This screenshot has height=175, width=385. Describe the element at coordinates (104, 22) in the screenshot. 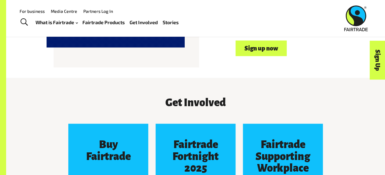

I see `a: Fairtrade Products` at that location.